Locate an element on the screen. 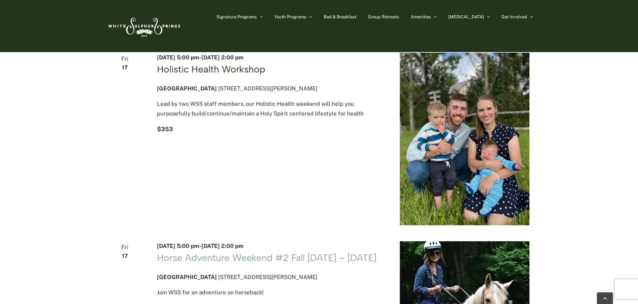 The image size is (638, 304). p: Lead by two WSS staff members, our Holistic Health weekend will help you purposefully build/conti... is located at coordinates (270, 109).